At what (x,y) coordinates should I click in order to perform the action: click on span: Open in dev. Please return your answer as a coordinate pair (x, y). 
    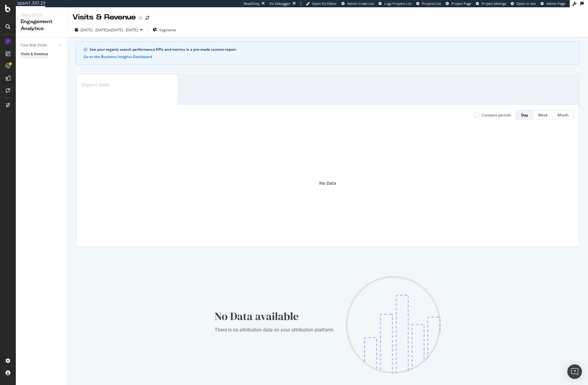
    Looking at the image, I should click on (526, 3).